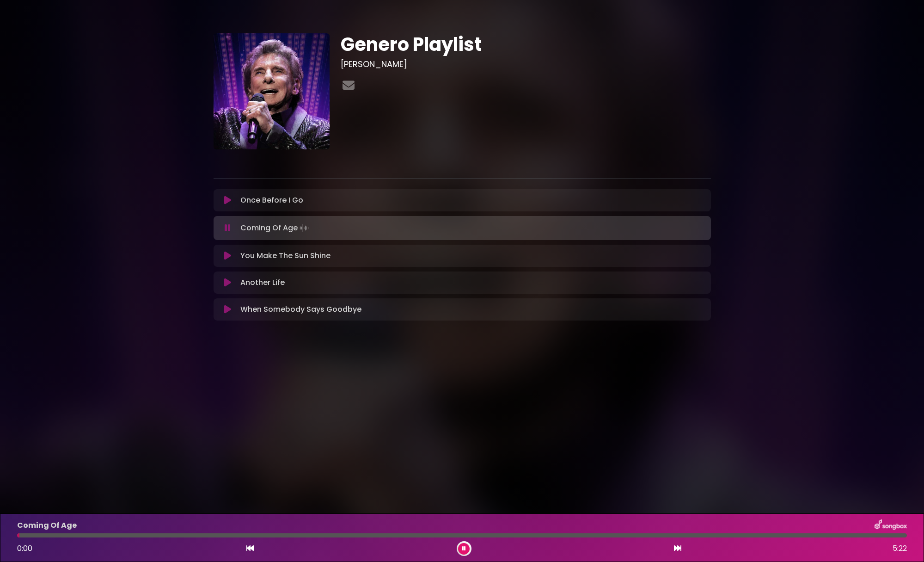 The image size is (924, 562). I want to click on p: Coming Of Age, so click(275, 228).